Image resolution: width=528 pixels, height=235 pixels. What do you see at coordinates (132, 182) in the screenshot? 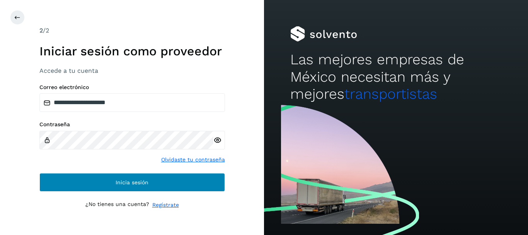
I see `button: Inicia sesión` at bounding box center [132, 182].